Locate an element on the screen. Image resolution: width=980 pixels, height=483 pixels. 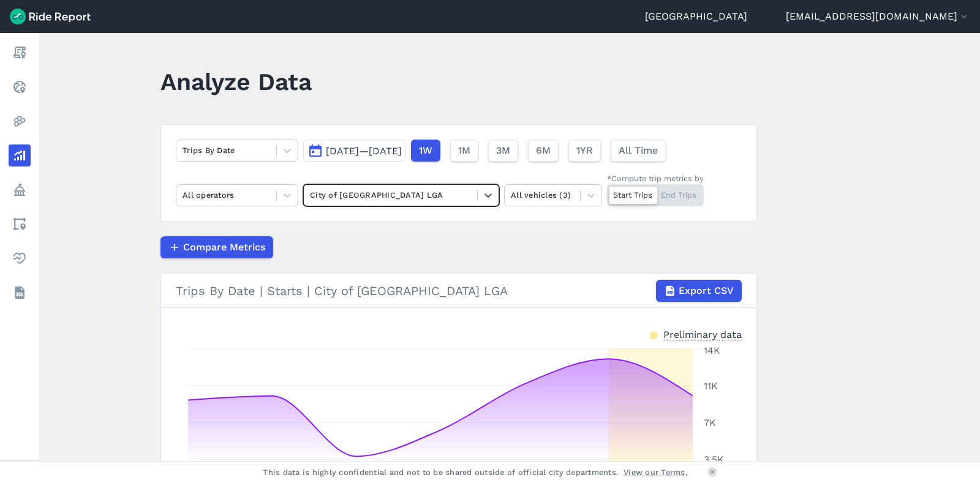
button: Export CSV is located at coordinates (699, 291).